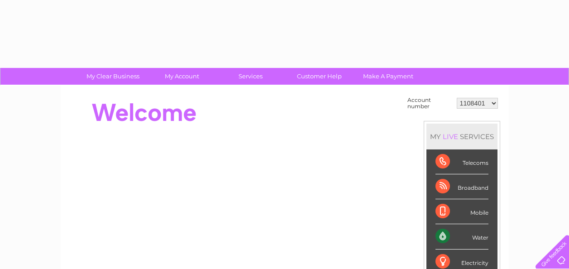  I want to click on div: Water, so click(462, 236).